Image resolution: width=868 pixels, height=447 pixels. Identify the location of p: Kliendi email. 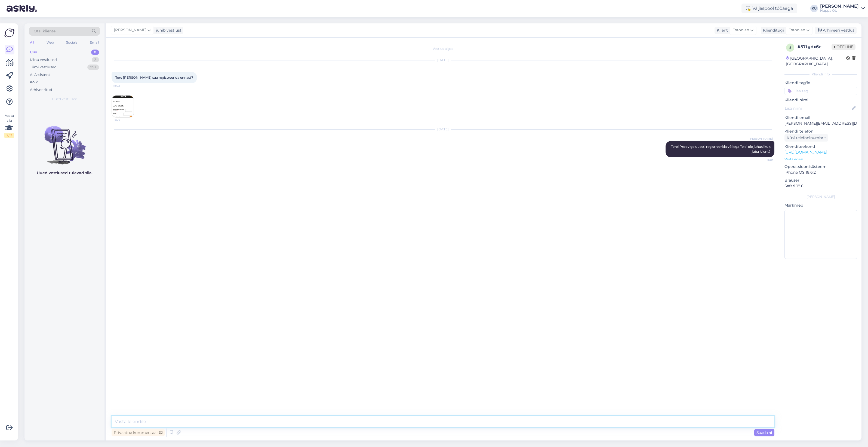
(820, 117).